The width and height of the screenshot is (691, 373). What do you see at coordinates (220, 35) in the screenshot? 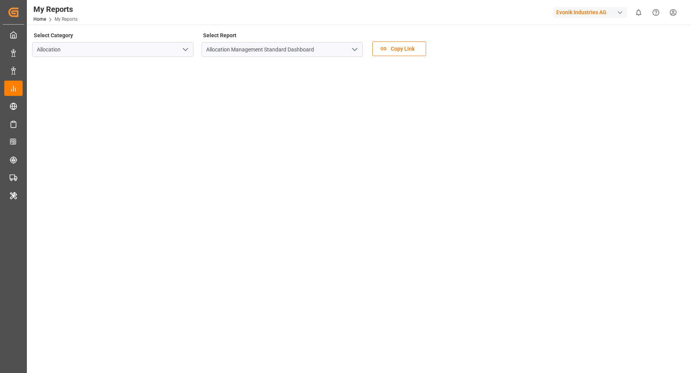
I see `label: Select Report` at bounding box center [220, 35].